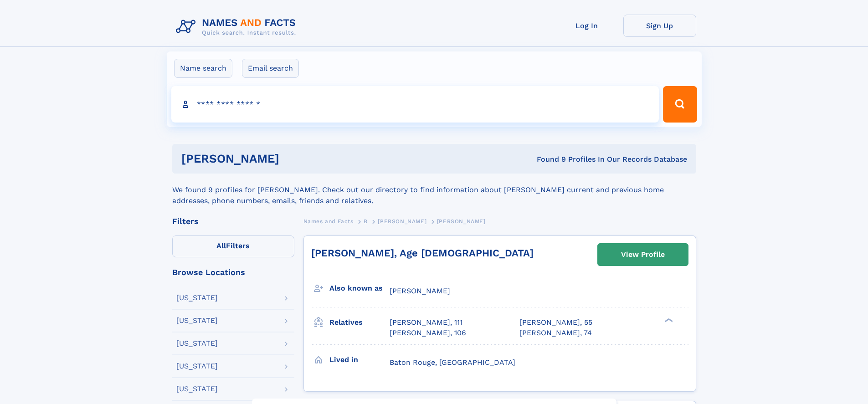 This screenshot has height=404, width=868. I want to click on label: Name search, so click(203, 68).